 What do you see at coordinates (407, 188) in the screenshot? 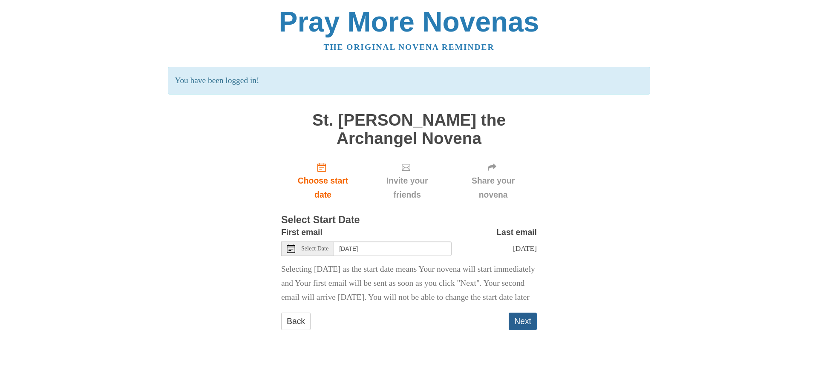
I see `span: Invite your friends` at bounding box center [407, 188].